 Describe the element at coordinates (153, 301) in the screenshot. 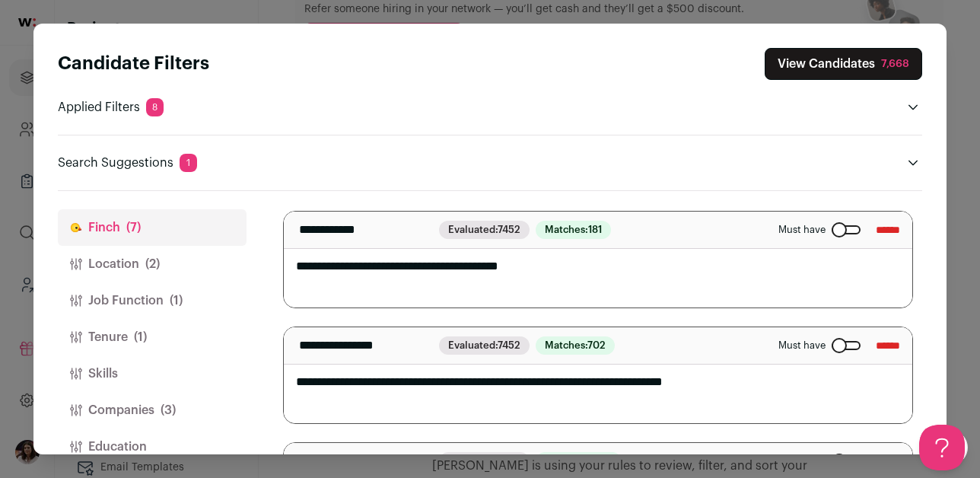

I see `button: Job Function(1)` at that location.